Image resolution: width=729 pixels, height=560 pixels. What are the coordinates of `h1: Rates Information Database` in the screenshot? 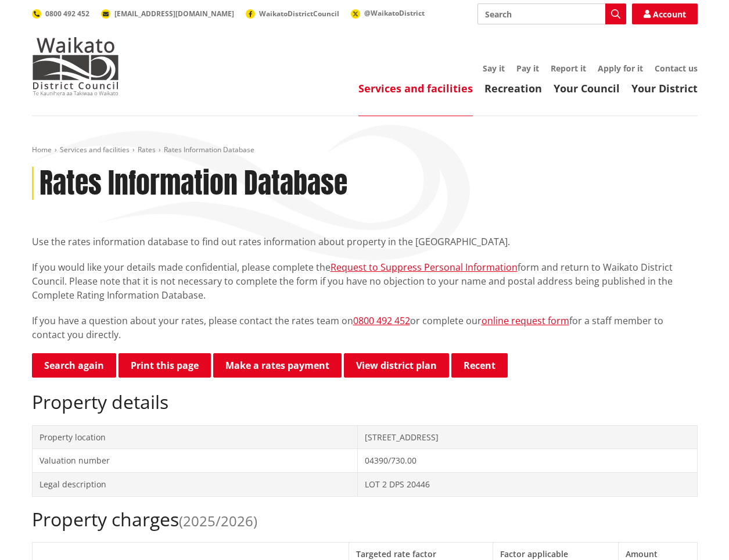 It's located at (194, 184).